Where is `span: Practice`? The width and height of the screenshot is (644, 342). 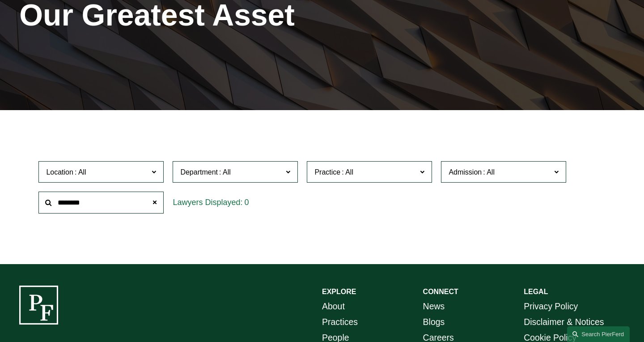 span: Practice is located at coordinates (328, 172).